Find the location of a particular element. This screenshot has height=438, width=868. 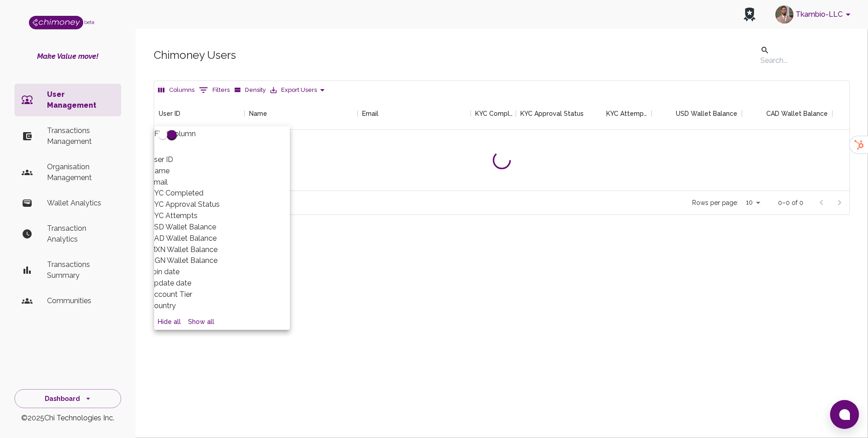

span: Account Tier is located at coordinates (170, 295).